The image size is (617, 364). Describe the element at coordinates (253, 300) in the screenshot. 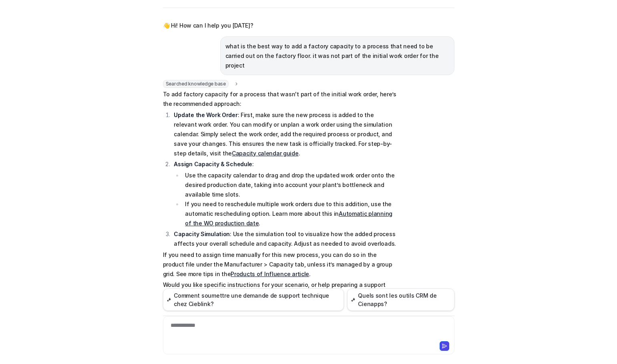

I see `button: Comment soumettre une demande de support technique chez Cieblink?` at that location.